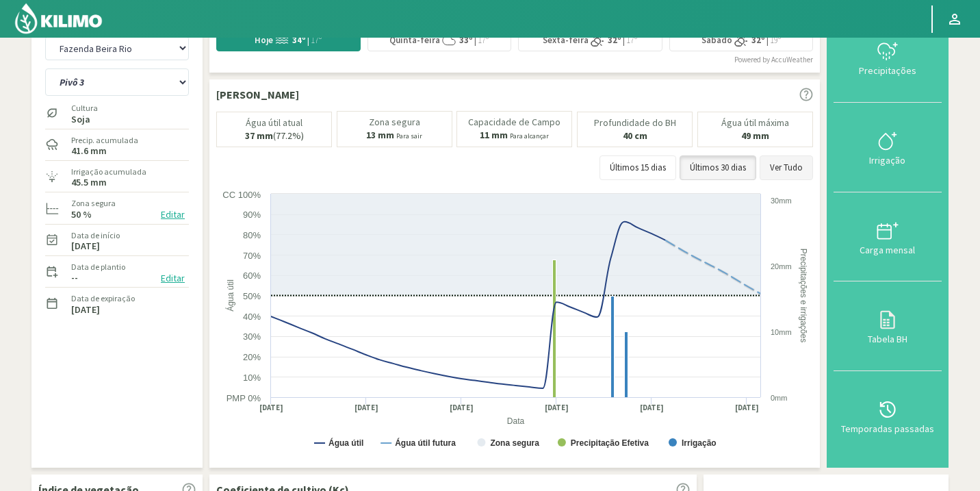  What do you see at coordinates (716, 41) in the screenshot?
I see `span: Sábado` at bounding box center [716, 41].